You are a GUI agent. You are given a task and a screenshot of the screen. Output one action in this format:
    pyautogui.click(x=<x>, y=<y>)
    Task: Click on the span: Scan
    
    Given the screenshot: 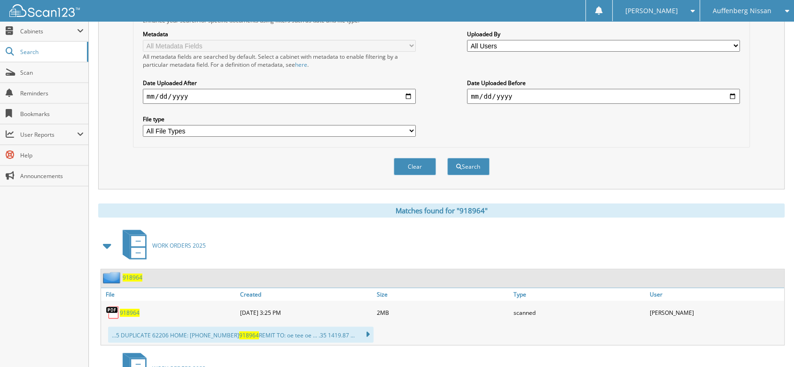 What is the action you would take?
    pyautogui.click(x=52, y=72)
    